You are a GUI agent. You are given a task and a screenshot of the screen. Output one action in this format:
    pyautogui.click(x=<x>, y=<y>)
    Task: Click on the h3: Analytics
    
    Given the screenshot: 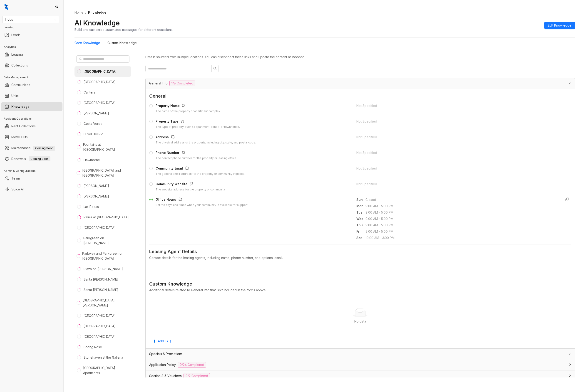 What is the action you would take?
    pyautogui.click(x=34, y=47)
    